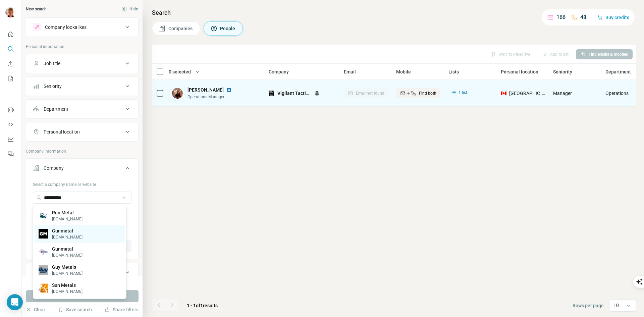 The image size is (644, 317). Describe the element at coordinates (11, 49) in the screenshot. I see `button: Search` at that location.